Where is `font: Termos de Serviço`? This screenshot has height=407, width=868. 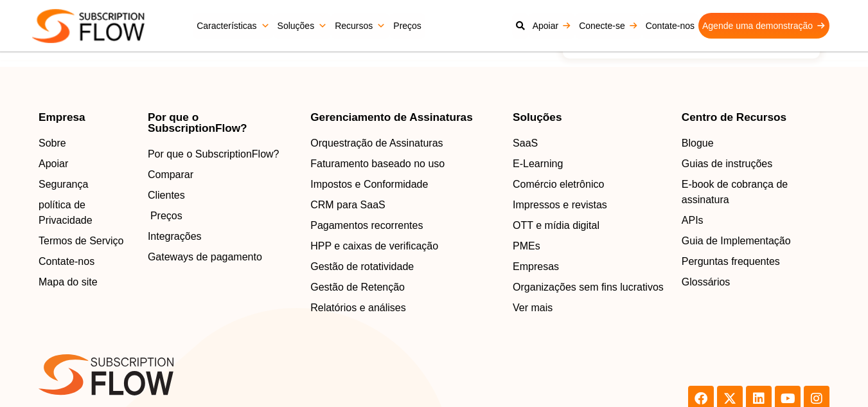 font: Termos de Serviço is located at coordinates (81, 241).